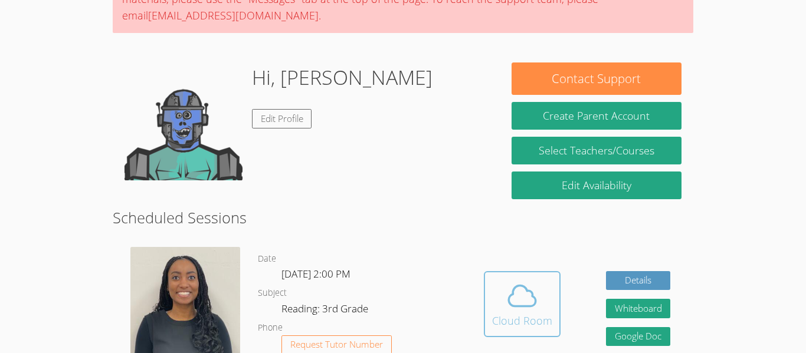  I want to click on a: Google Doc, so click(638, 337).